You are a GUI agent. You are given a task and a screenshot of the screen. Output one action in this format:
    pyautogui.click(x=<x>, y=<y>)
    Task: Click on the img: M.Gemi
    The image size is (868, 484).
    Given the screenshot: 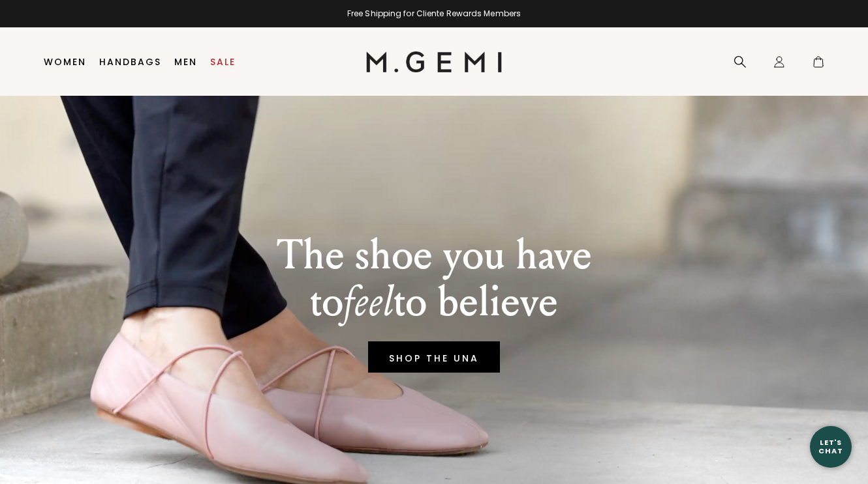 What is the action you would take?
    pyautogui.click(x=434, y=62)
    